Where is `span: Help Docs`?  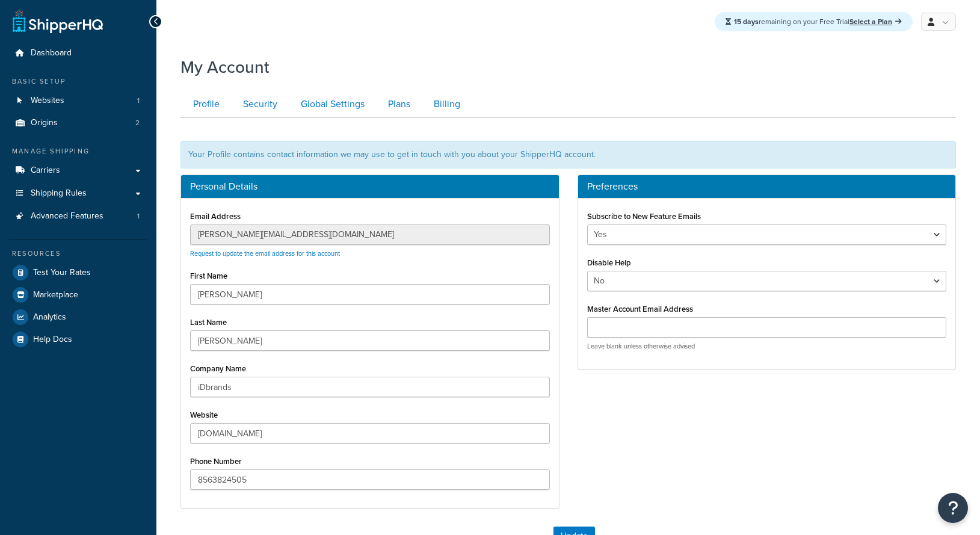
span: Help Docs is located at coordinates (53, 340).